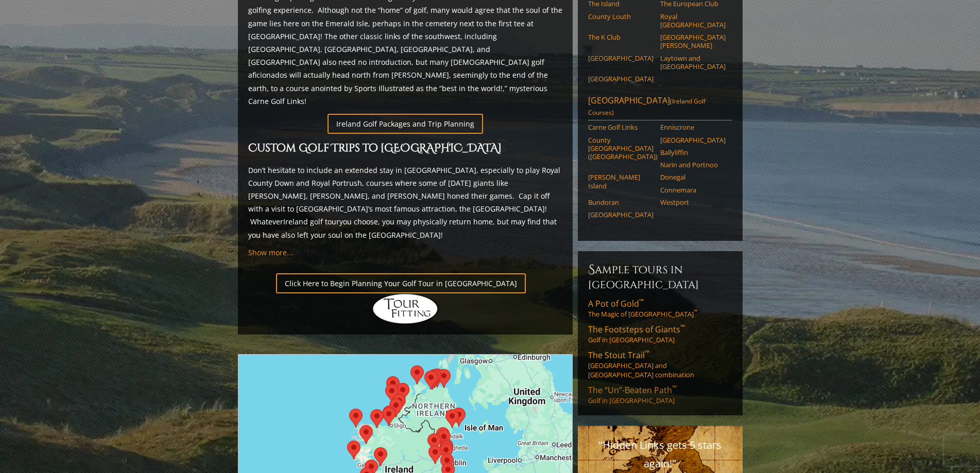  Describe the element at coordinates (693, 165) in the screenshot. I see `a: Narin and Portnoo` at that location.